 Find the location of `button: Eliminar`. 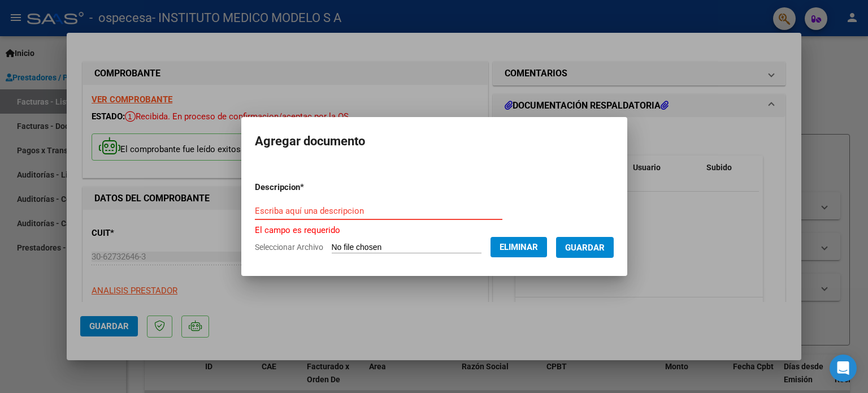

button: Eliminar is located at coordinates (519, 247).